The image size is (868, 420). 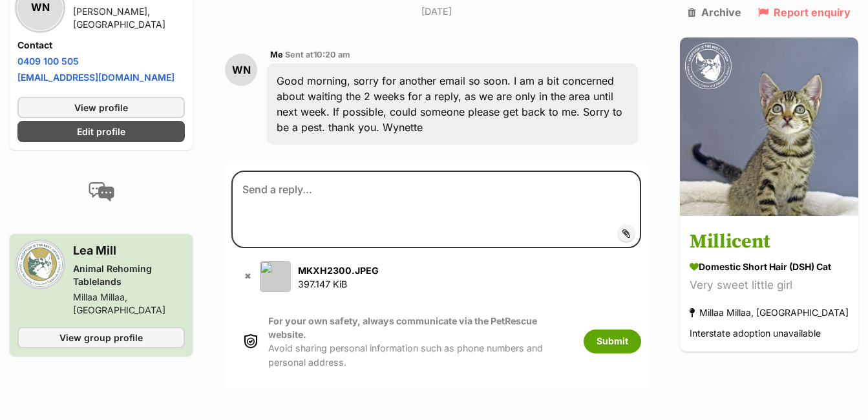 I want to click on img: Millicent, so click(x=769, y=126).